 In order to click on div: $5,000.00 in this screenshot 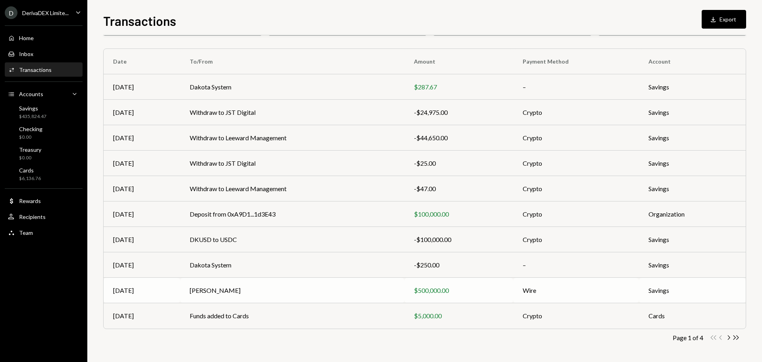, I will do `click(459, 315)`.